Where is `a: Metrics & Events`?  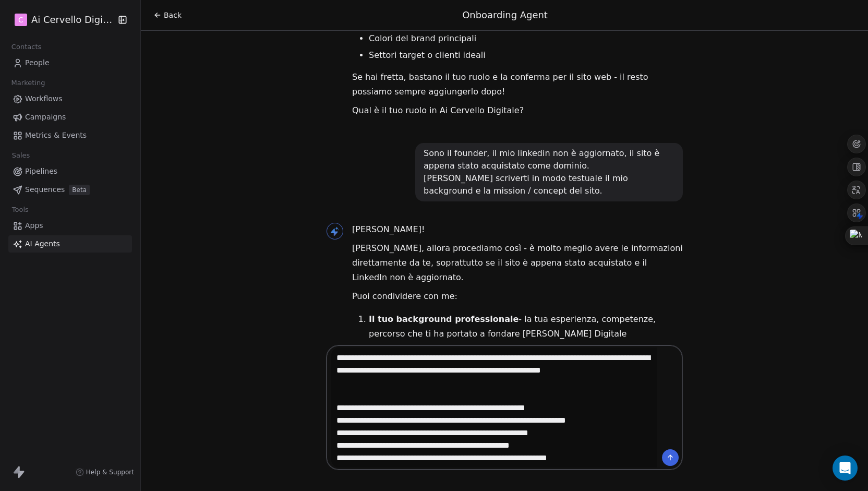 a: Metrics & Events is located at coordinates (70, 135).